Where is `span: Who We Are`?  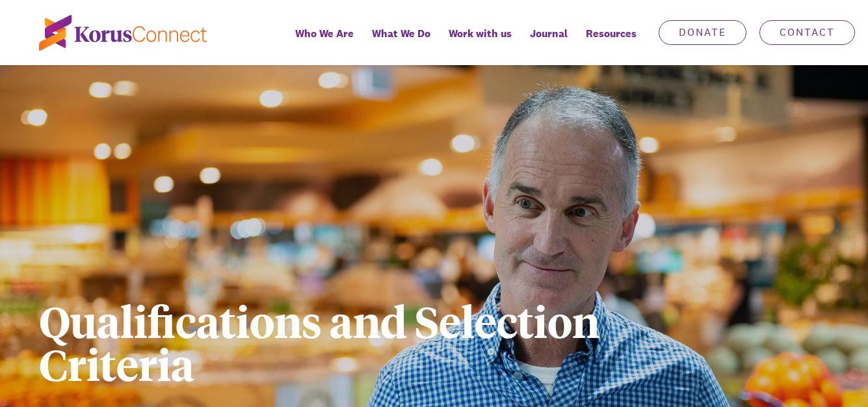
span: Who We Are is located at coordinates (324, 33).